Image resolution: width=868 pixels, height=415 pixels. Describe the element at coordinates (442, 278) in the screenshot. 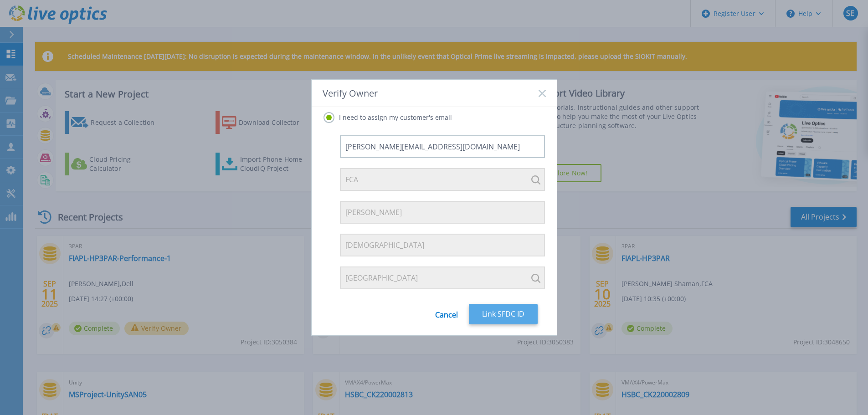

I see `input: India` at that location.